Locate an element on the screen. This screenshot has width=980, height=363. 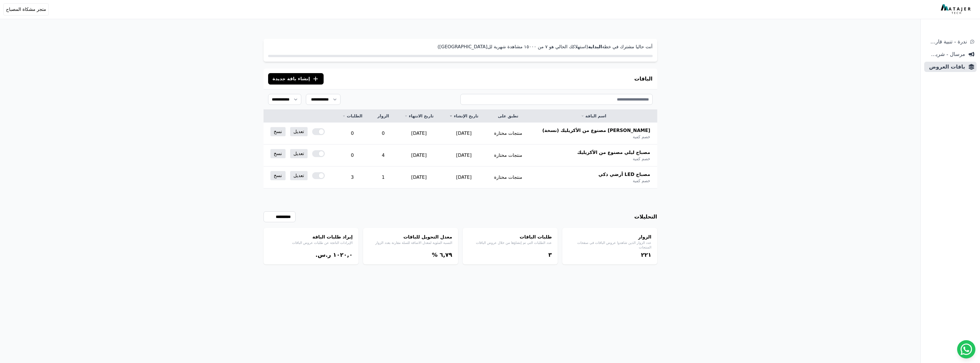
span: متجر مشكاة المصباح is located at coordinates (26, 9).